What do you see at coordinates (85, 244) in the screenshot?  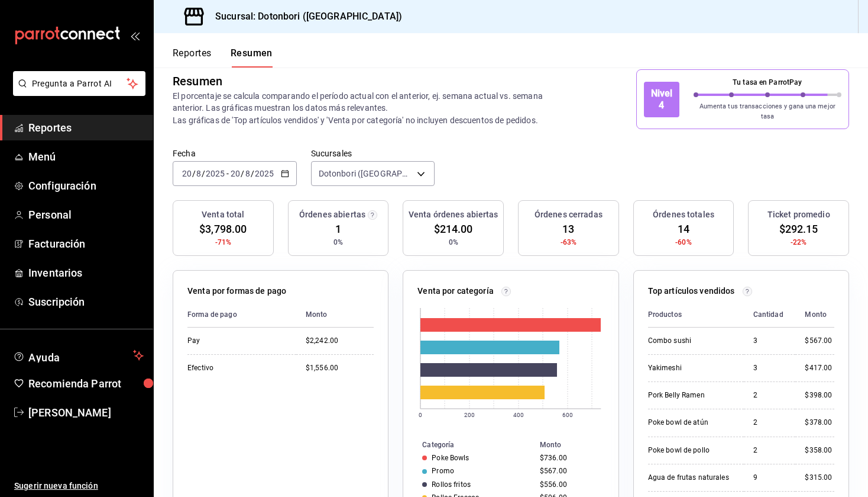 I see `span: Facturación` at bounding box center [85, 244].